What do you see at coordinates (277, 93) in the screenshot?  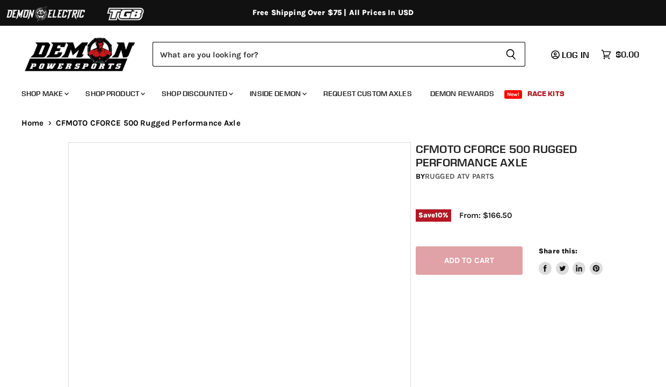 I see `a: Inside Demon` at bounding box center [277, 93].